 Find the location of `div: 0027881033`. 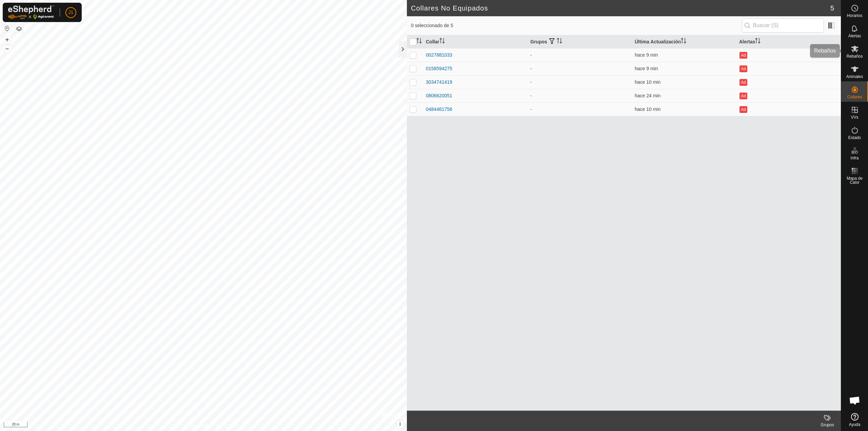

div: 0027881033 is located at coordinates (439, 55).